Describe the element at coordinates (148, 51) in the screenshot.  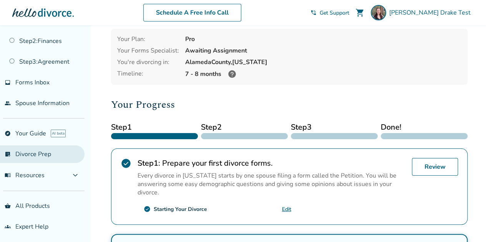
I see `div: Your Forms Specialist:` at that location.